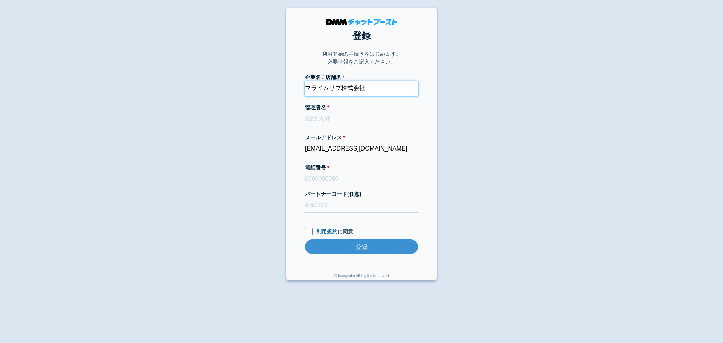 Image resolution: width=723 pixels, height=343 pixels. I want to click on label: に同意, so click(362, 232).